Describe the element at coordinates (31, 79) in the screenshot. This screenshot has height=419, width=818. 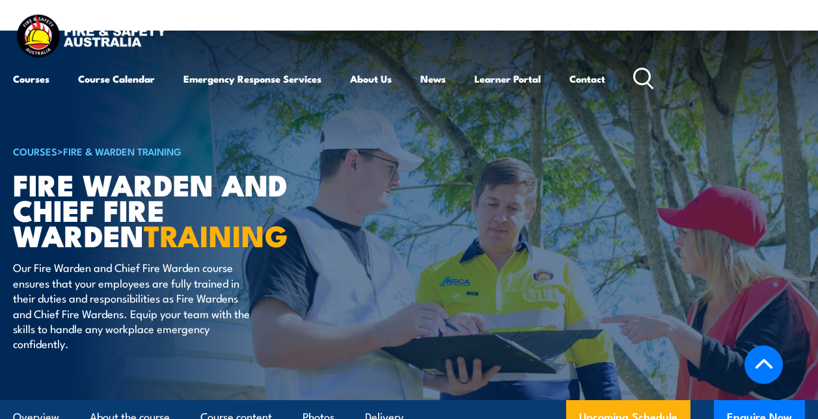
I see `a: Courses` at that location.